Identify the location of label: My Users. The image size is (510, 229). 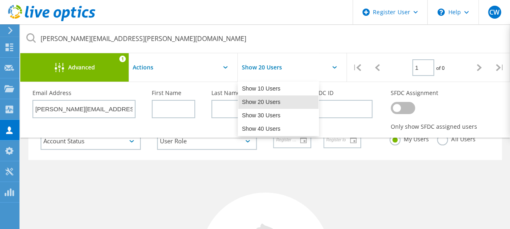
(409, 138).